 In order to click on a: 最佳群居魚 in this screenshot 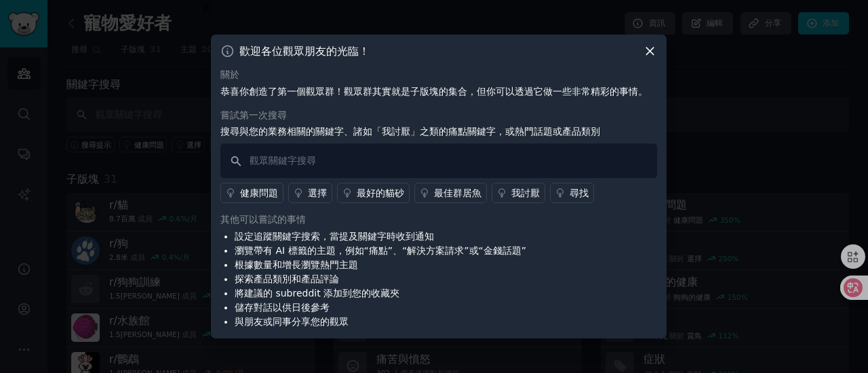, I will do `click(451, 193)`.